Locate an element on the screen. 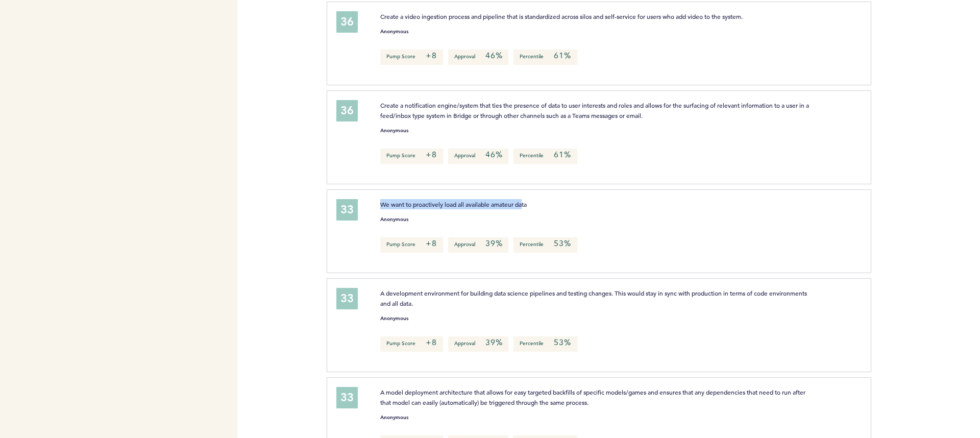 This screenshot has width=980, height=438. span: A development environment for building data science pipelines and testing changes. This would sta... is located at coordinates (594, 298).